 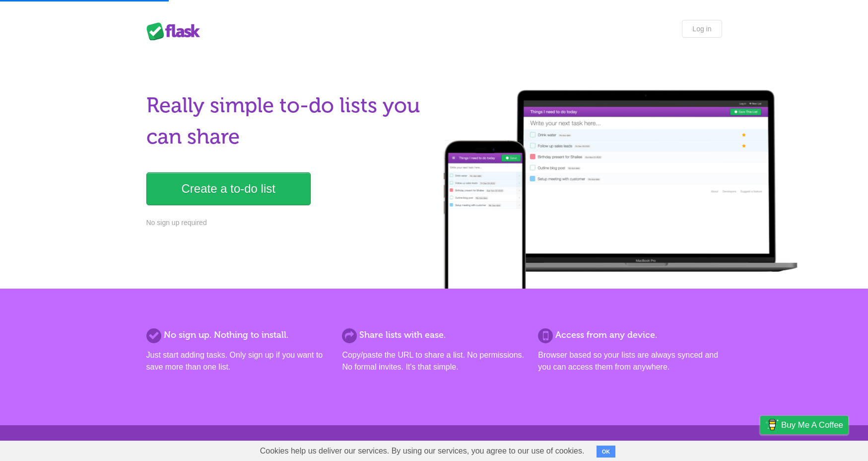 What do you see at coordinates (606, 451) in the screenshot?
I see `button: OK` at bounding box center [606, 451].